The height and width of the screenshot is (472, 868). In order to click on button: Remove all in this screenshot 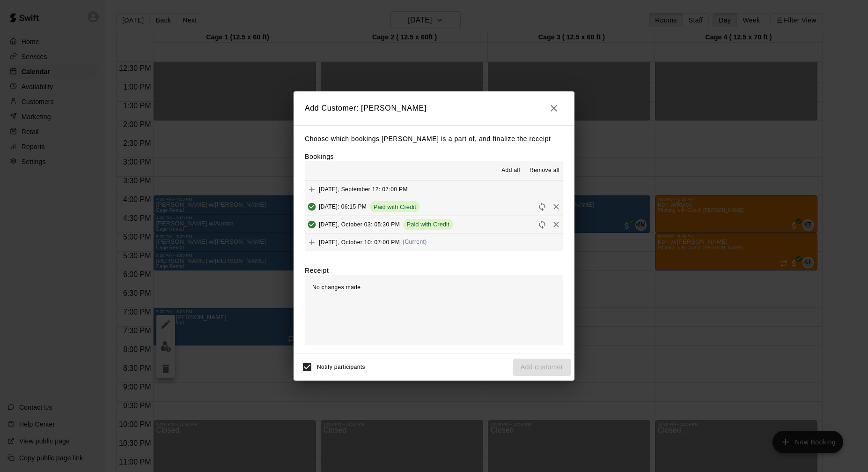, I will do `click(544, 171)`.